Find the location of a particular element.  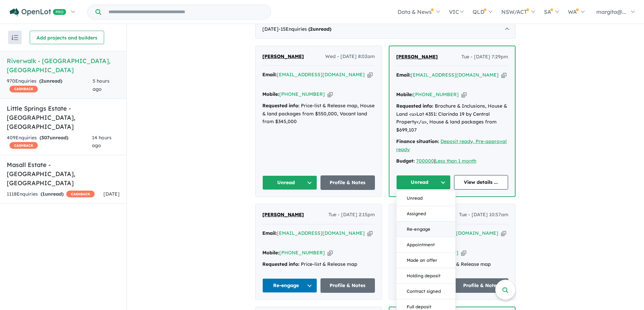

span: margita@... is located at coordinates (611, 12).